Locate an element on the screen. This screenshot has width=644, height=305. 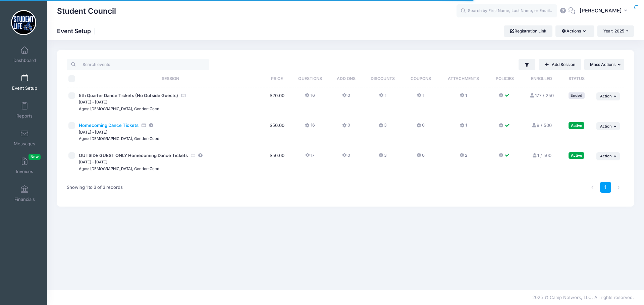
button: 17 is located at coordinates (310, 157).